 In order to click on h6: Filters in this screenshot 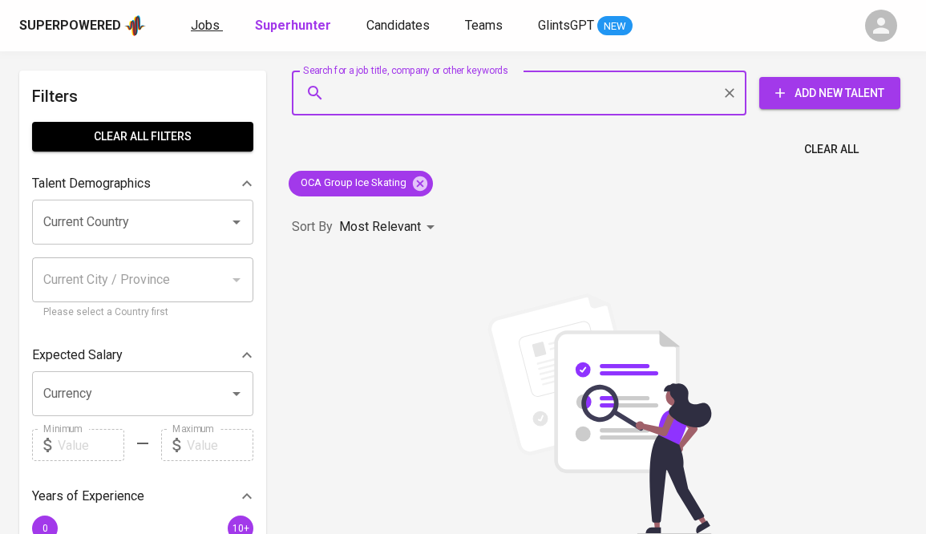, I will do `click(143, 96)`.